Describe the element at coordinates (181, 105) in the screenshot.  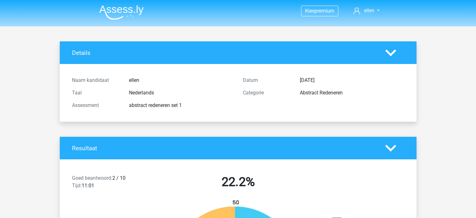
I see `div: abstract redeneren set 1` at that location.